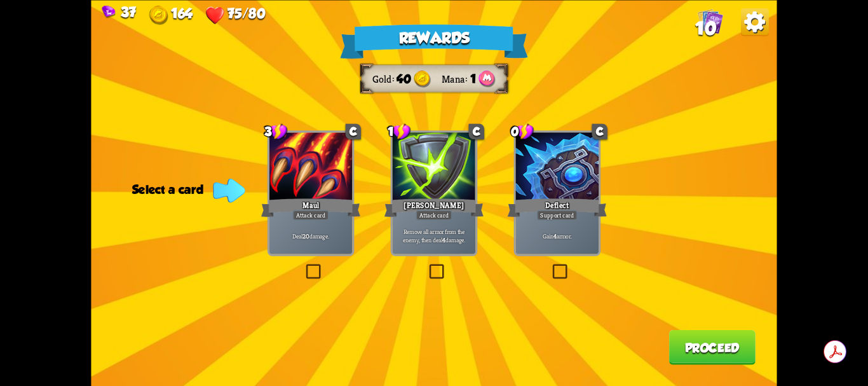 The image size is (868, 386). Describe the element at coordinates (522, 131) in the screenshot. I see `div: 0` at that location.